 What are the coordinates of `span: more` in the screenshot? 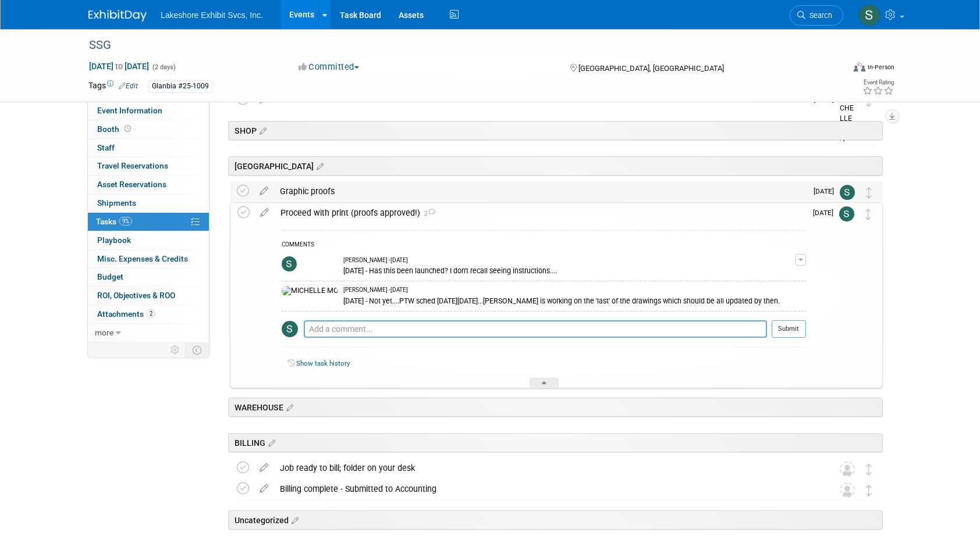 It's located at (104, 333).